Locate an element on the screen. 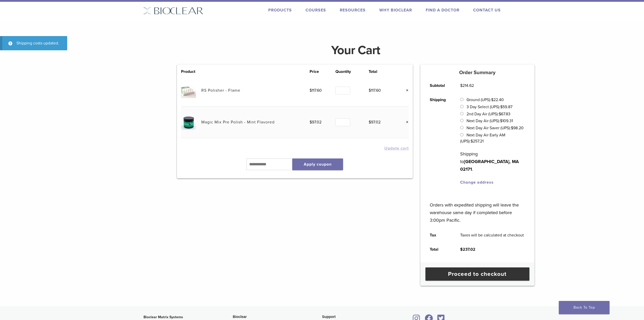 The height and width of the screenshot is (320, 644). a: RS Polisher - Flame is located at coordinates (221, 91).